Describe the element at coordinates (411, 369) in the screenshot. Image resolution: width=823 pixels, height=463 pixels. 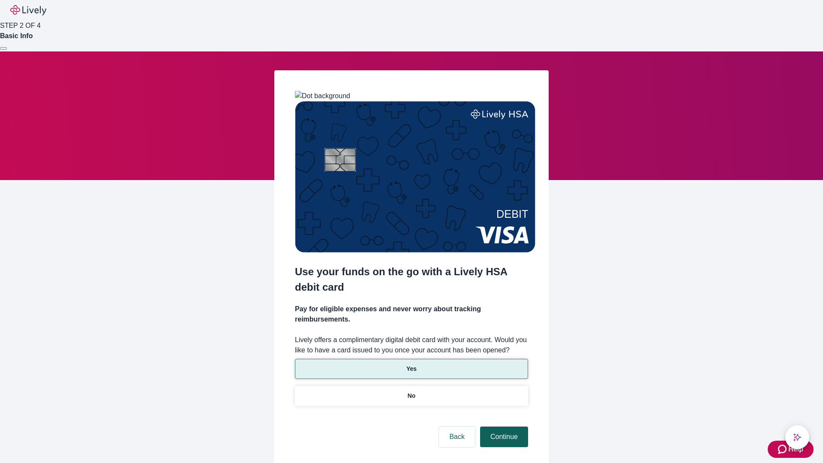
I see `p: Yes` at that location.